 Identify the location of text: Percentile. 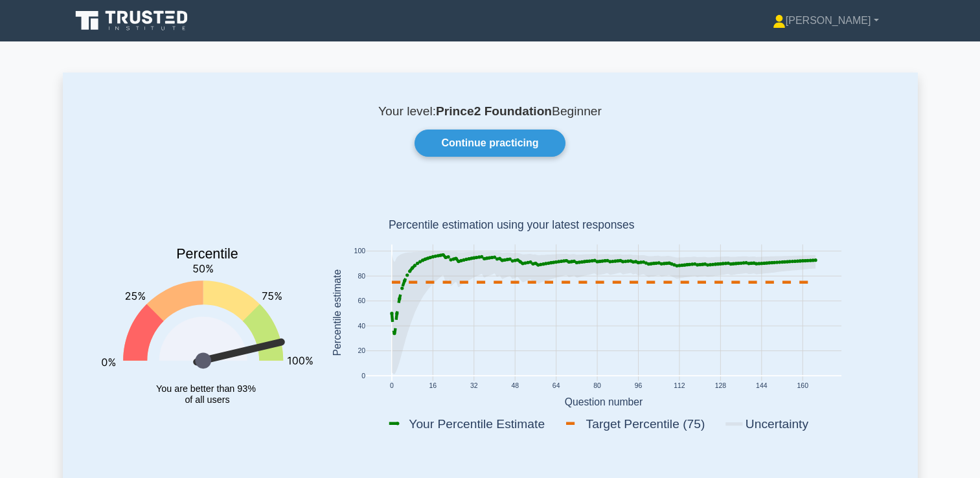
(207, 254).